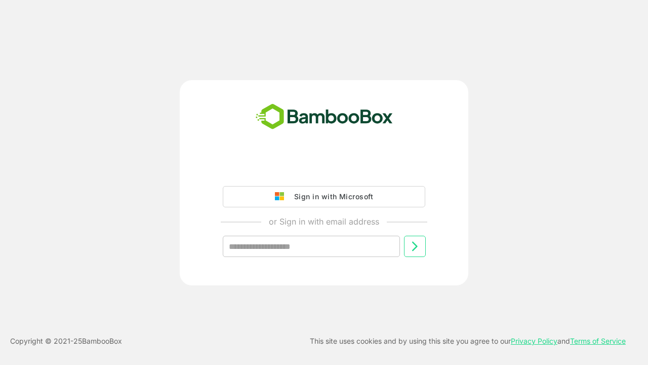 This screenshot has height=365, width=648. I want to click on p: Copyright © 2021- 25 BambooBox, so click(66, 341).